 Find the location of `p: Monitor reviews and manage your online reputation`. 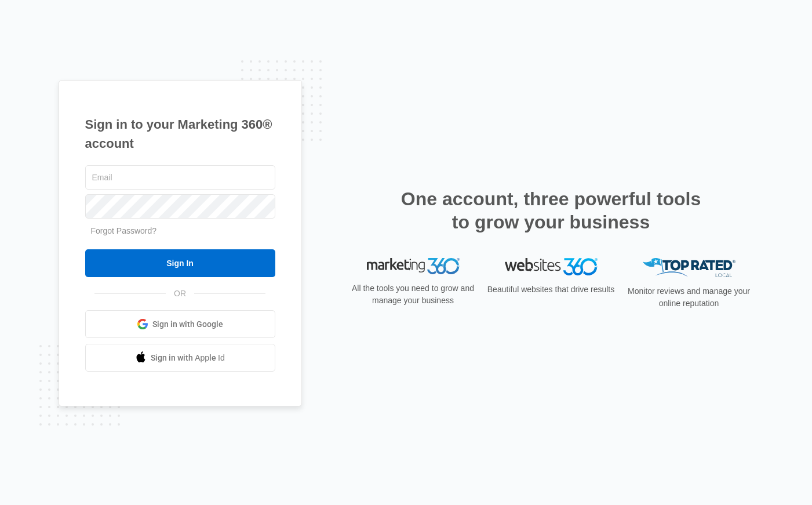

p: Monitor reviews and manage your online reputation is located at coordinates (689, 297).